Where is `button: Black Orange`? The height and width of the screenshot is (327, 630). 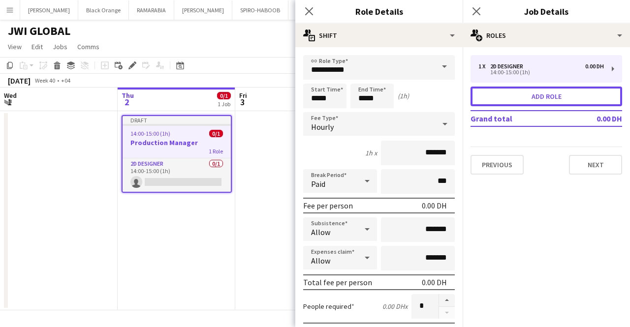
button: Black Orange is located at coordinates (103, 10).